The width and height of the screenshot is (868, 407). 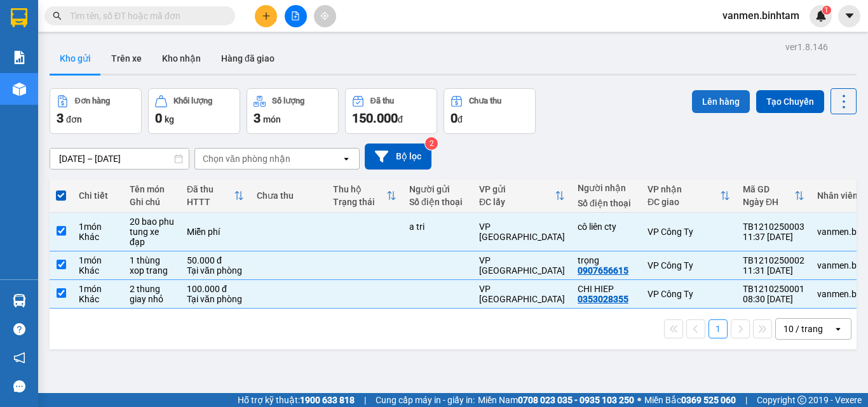 I want to click on div: Số lượng, so click(x=288, y=101).